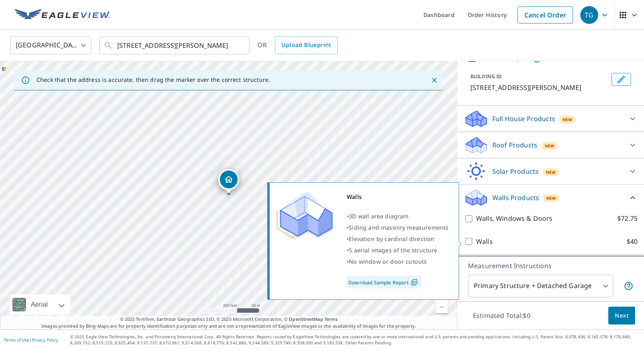  Describe the element at coordinates (551, 198) in the screenshot. I see `div: Walls ProductsNew` at that location.